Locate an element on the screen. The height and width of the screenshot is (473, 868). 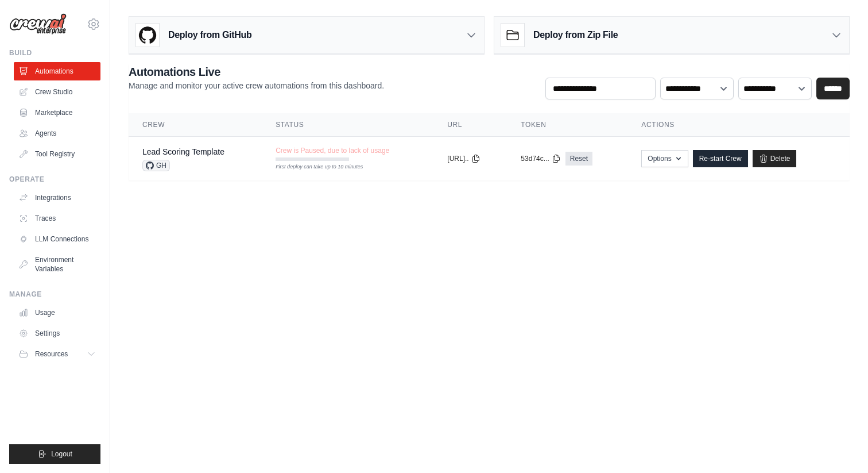
a: Re-start Crew is located at coordinates (721, 159).